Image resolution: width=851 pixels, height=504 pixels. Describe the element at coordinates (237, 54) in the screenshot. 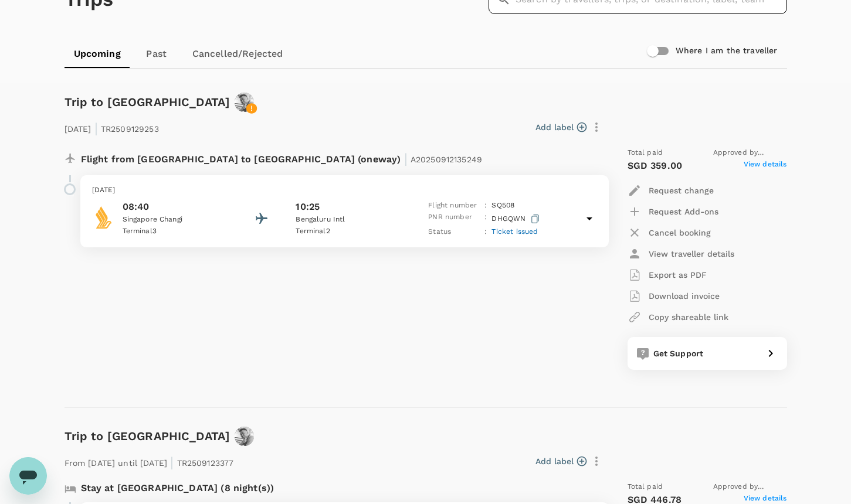

I see `a: Cancelled/Rejected` at that location.